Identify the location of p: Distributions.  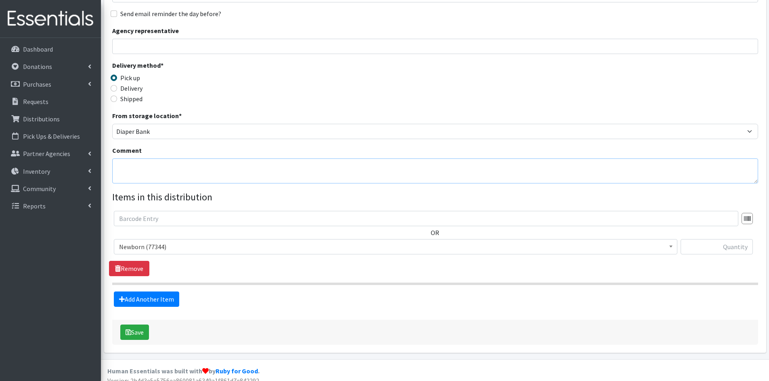
(41, 119).